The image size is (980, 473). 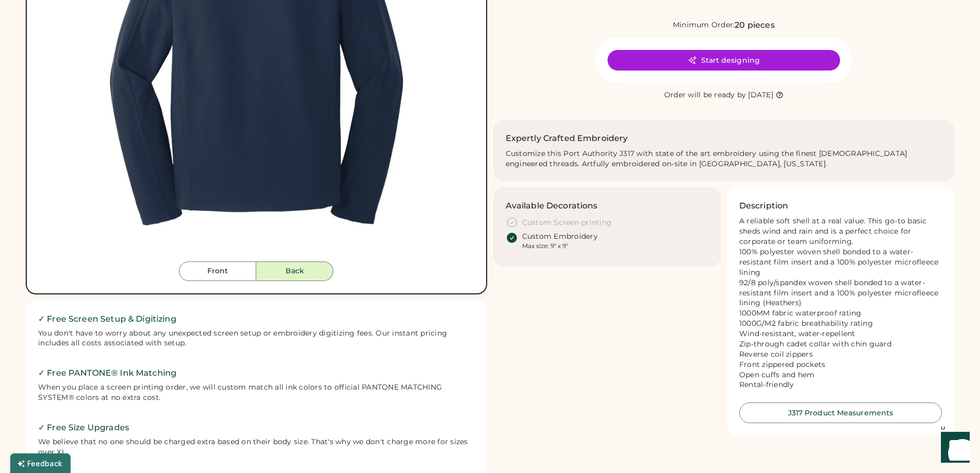 What do you see at coordinates (841, 413) in the screenshot?
I see `button: J317 Product Measurements` at bounding box center [841, 413].